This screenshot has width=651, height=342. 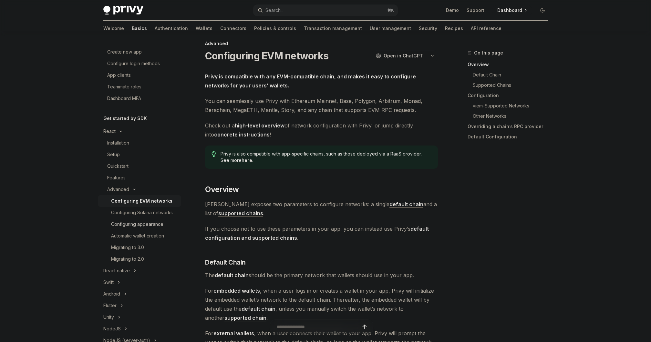 I want to click on a: Authentication, so click(x=171, y=28).